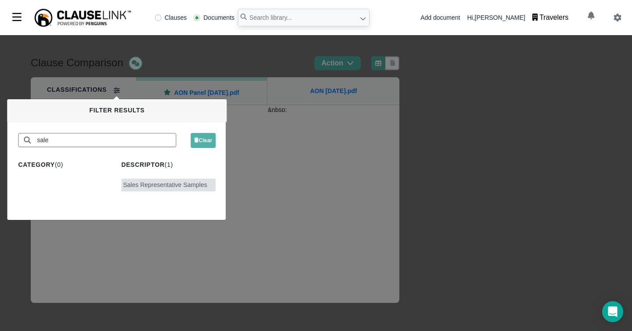  Describe the element at coordinates (36, 165) in the screenshot. I see `b: CATEGORY` at that location.